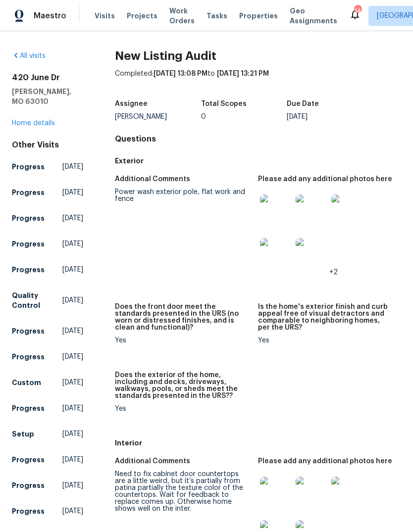 The height and width of the screenshot is (532, 413). I want to click on div: Completed: to, so click(258, 81).